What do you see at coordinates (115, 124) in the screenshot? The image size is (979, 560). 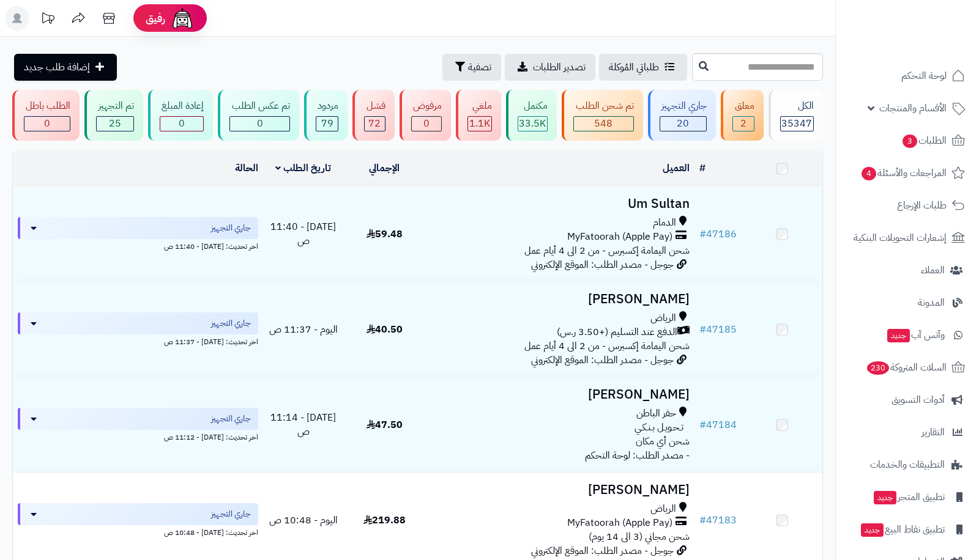 I see `span: 25` at bounding box center [115, 124].